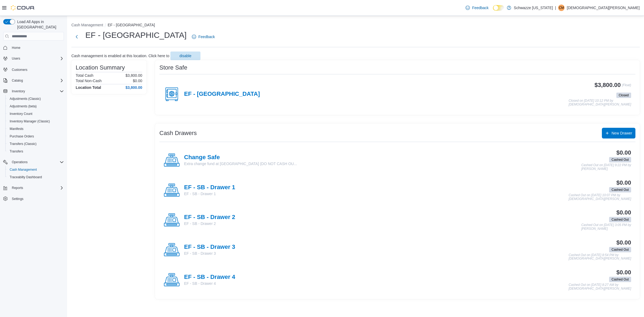  Describe the element at coordinates (562, 8) in the screenshot. I see `span: CM` at that location.